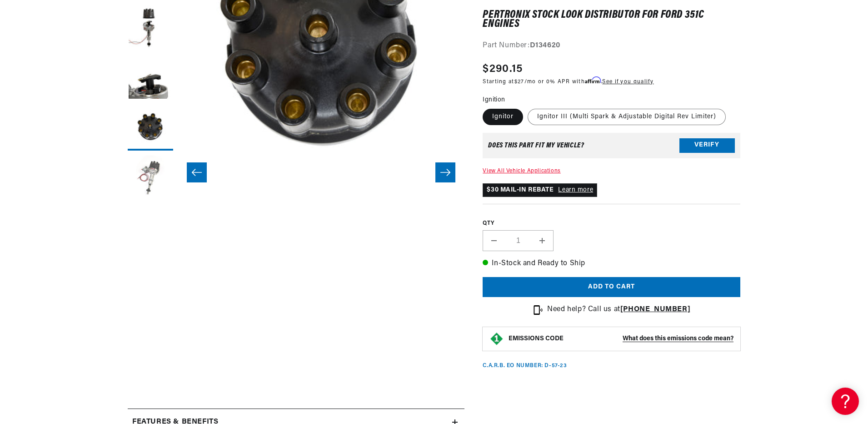 The width and height of the screenshot is (868, 424). Describe the element at coordinates (678, 339) in the screenshot. I see `strong: What does this emissions code mean?` at that location.